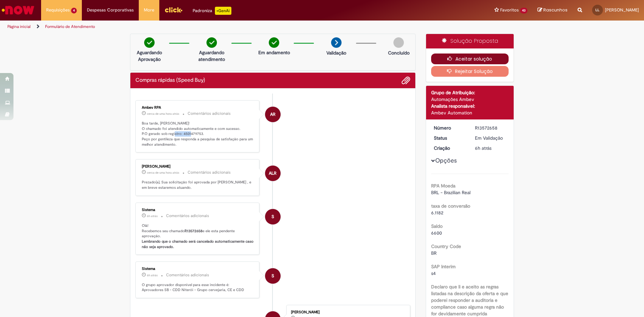 The width and height of the screenshot is (644, 317). I want to click on p: Validação, so click(337, 53).